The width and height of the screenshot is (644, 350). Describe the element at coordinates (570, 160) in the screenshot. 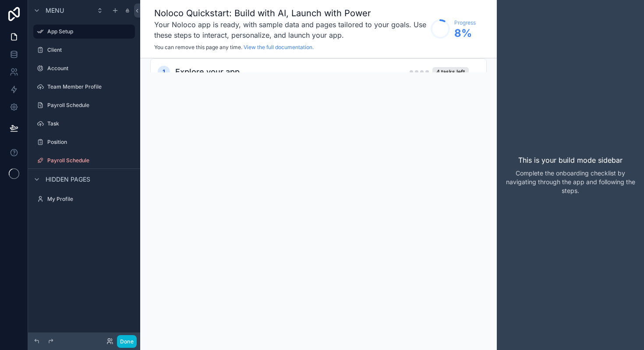

I see `p: This is your build mode sidebar` at that location.